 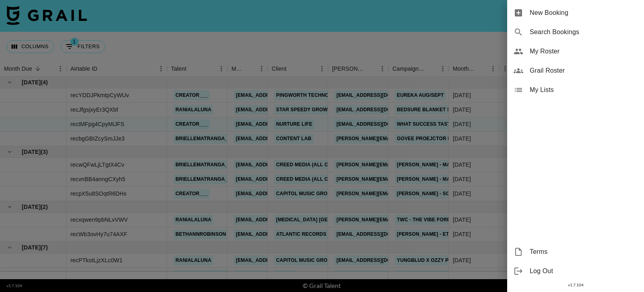 What do you see at coordinates (575, 271) in the screenshot?
I see `div: Log Out` at bounding box center [575, 271].